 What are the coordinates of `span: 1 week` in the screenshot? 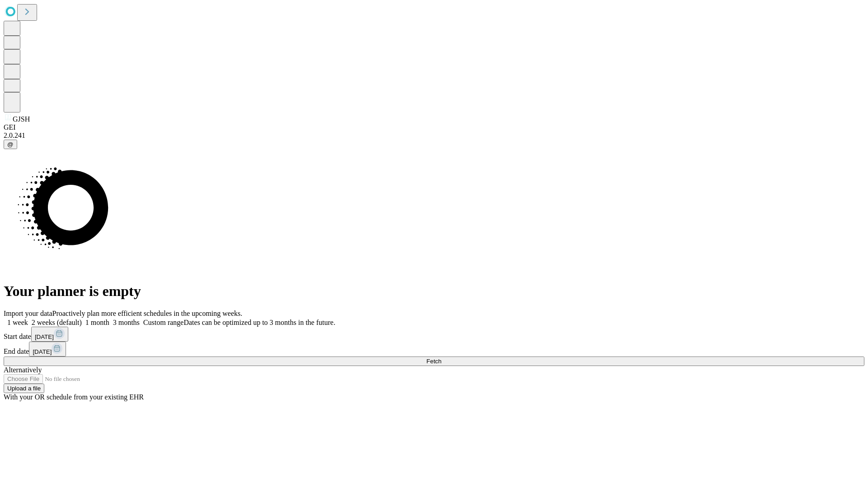 It's located at (18, 322).